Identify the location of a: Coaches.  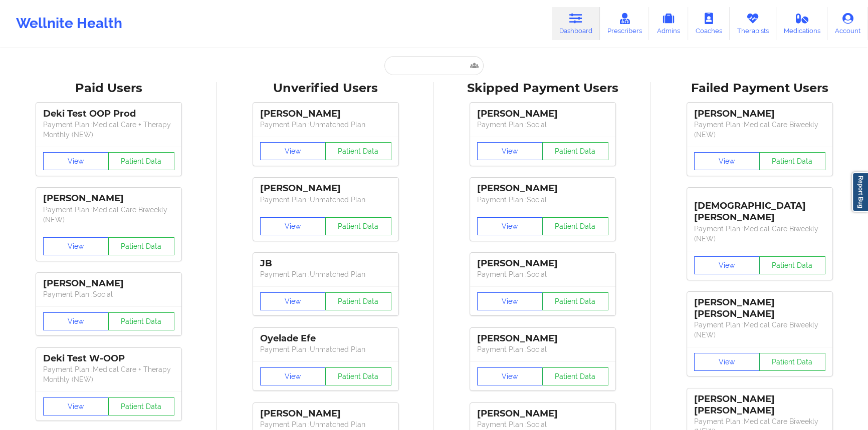
(709, 23).